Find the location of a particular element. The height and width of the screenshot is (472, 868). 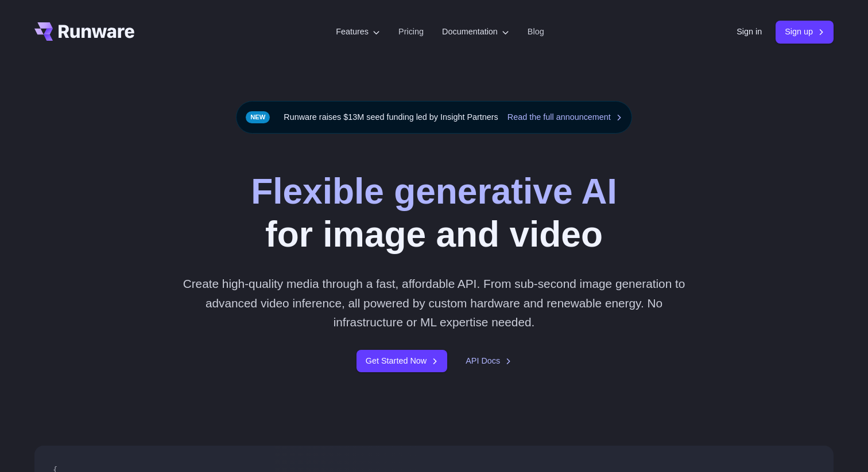

a: Blog is located at coordinates (536, 31).